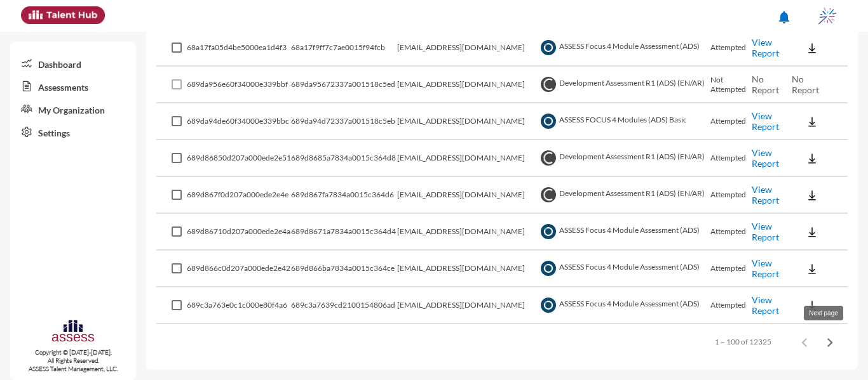 This screenshot has height=380, width=868. I want to click on td: 689d86850d207a000ede2e51, so click(239, 159).